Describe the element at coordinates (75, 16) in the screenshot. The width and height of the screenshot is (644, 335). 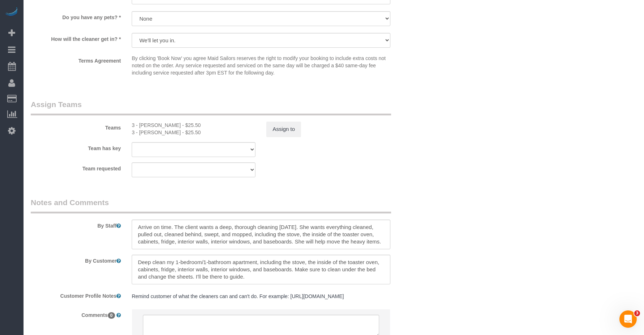
I see `label: Do you have any pets? *` at that location.